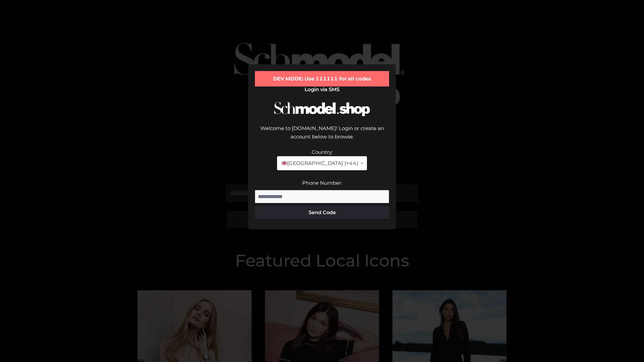 The height and width of the screenshot is (362, 644). What do you see at coordinates (322, 79) in the screenshot?
I see `div: DEV MODE: Use 111111 for all codes` at bounding box center [322, 79].